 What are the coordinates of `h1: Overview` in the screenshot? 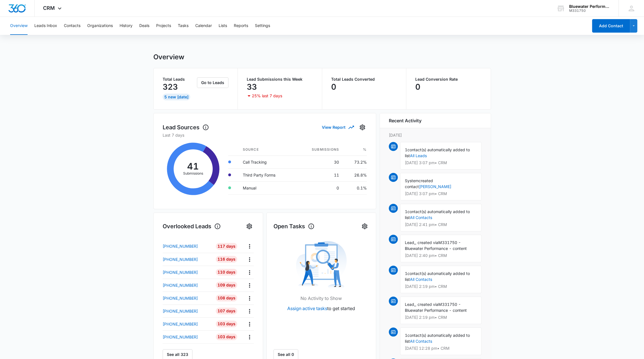 It's located at (169, 57).